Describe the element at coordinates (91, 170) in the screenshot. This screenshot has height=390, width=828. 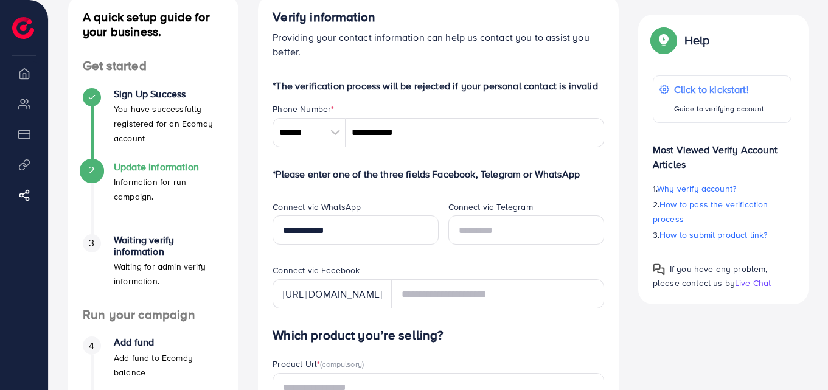
I see `span: 2` at that location.